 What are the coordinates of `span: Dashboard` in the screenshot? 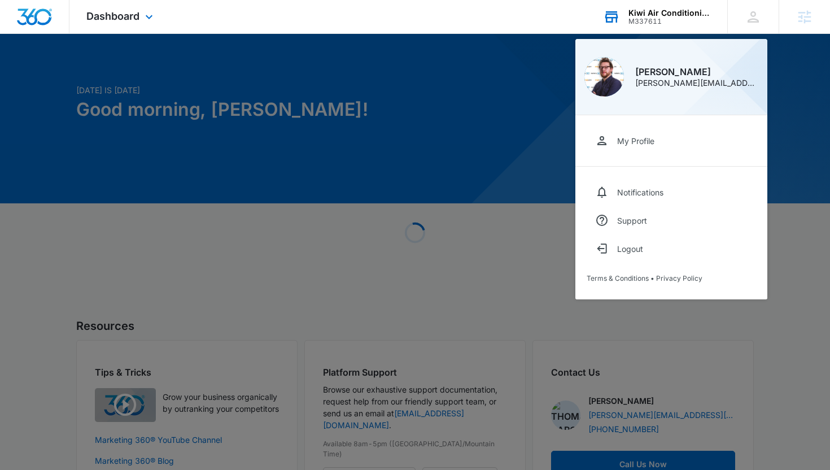 It's located at (113, 16).